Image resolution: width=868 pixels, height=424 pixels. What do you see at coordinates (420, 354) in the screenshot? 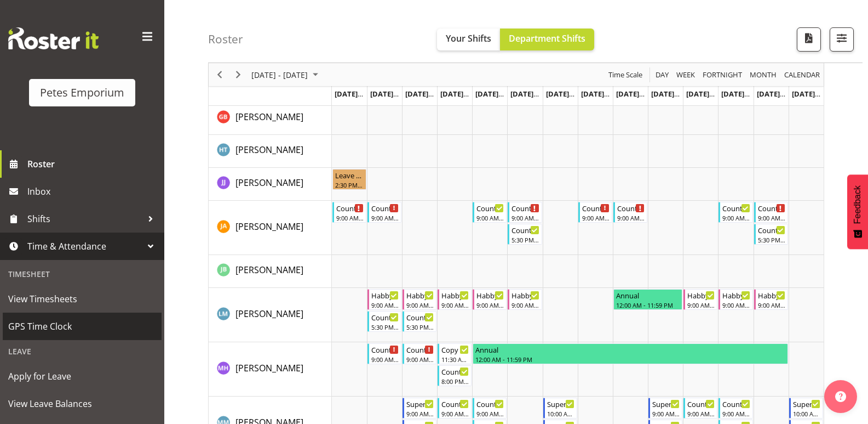
I see `div: Mackenzie Angus"s event - Counter Begin From Wednesday, September 10, 2025 at 9:00:00 AM GMT+12:0...` at bounding box center [420, 354].